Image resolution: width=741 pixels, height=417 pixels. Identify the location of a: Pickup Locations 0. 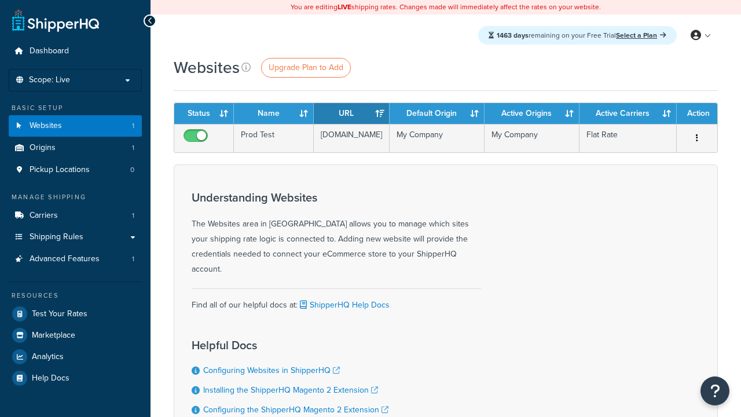
(75, 170).